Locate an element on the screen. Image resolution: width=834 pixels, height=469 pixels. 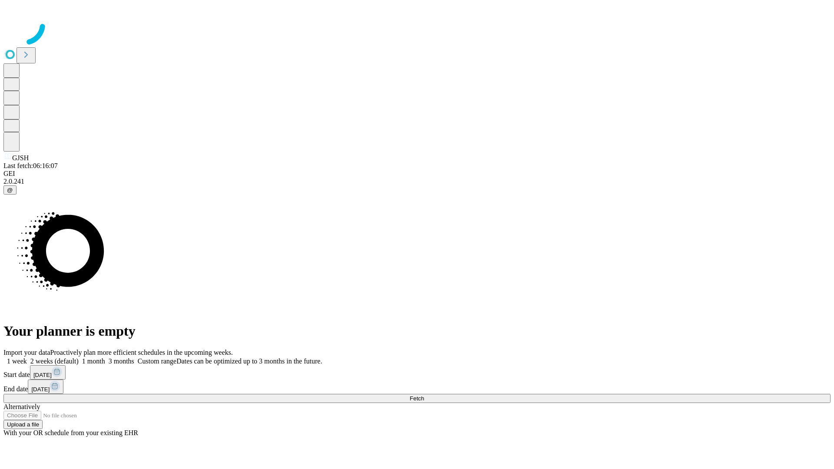
span: Fetch is located at coordinates (417, 399).